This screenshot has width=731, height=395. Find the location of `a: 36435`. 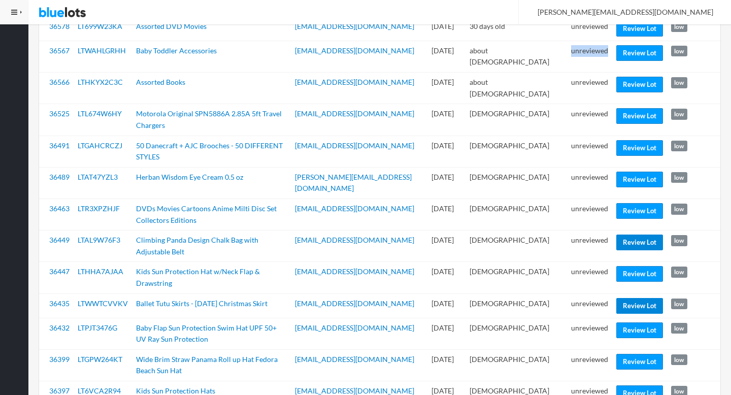

a: 36435 is located at coordinates (59, 303).